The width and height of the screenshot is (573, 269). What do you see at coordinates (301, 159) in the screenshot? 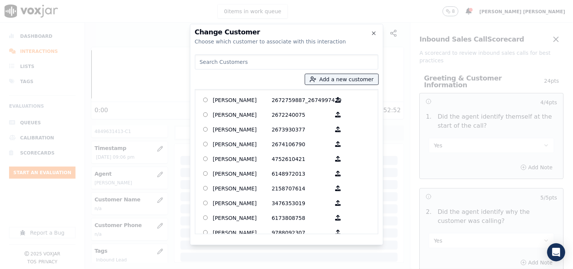
I see `p: 4752610421` at bounding box center [301, 159].